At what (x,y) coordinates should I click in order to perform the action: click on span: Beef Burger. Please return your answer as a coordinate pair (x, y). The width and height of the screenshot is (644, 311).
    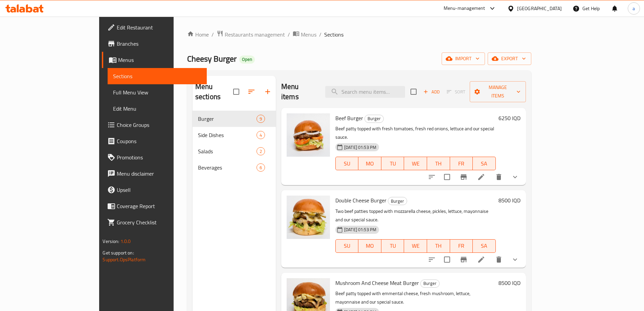
    Looking at the image, I should click on (349, 118).